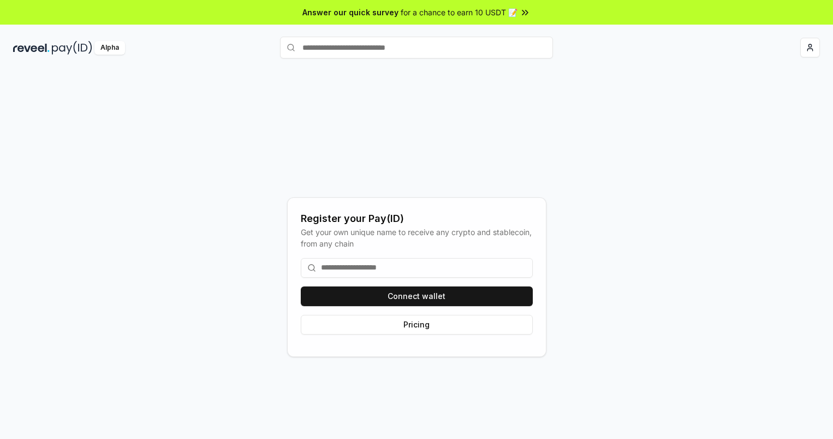 The image size is (833, 439). What do you see at coordinates (459, 12) in the screenshot?
I see `span: for a chance to earn 10 USDT 📝` at bounding box center [459, 12].